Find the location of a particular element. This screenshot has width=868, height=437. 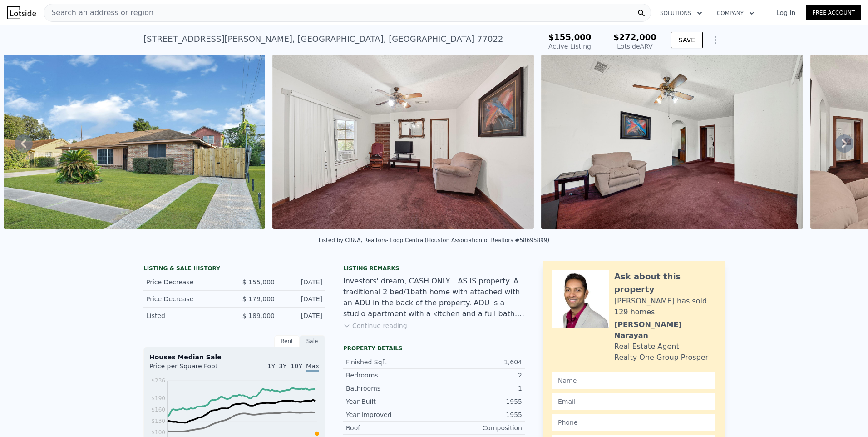

div: Ask about this property is located at coordinates (665, 283).